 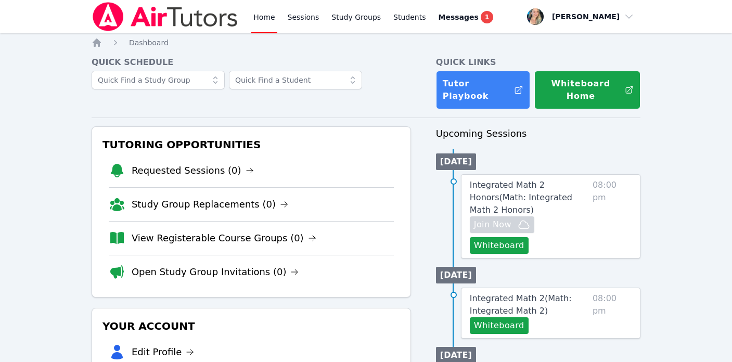 I want to click on a: View Registerable Course Groups (0), so click(x=224, y=238).